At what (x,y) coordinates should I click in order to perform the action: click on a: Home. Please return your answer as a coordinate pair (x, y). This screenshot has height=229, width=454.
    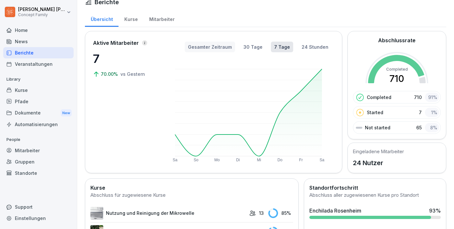
    Looking at the image, I should click on (38, 30).